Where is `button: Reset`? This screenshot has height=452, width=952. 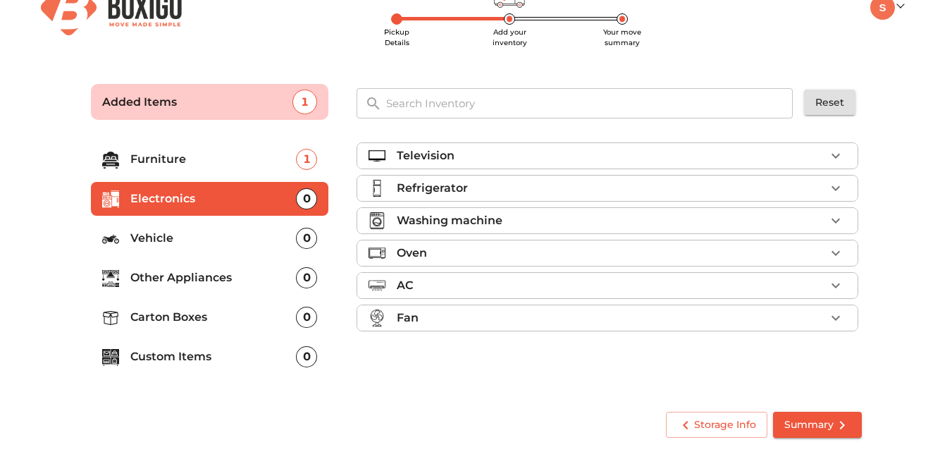 button: Reset is located at coordinates (829, 102).